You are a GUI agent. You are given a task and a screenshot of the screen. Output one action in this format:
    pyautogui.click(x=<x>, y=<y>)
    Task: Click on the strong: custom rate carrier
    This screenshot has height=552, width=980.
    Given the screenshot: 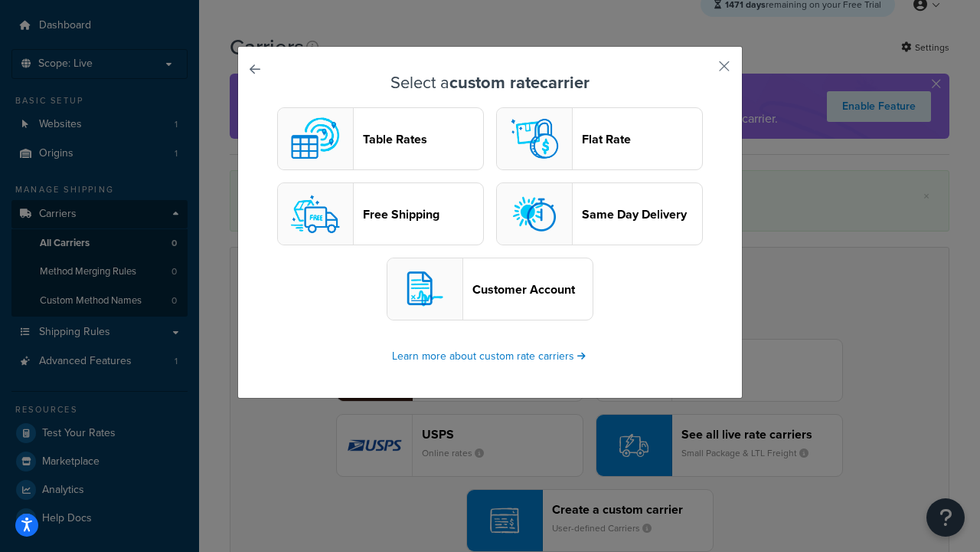 What is the action you would take?
    pyautogui.click(x=519, y=82)
    